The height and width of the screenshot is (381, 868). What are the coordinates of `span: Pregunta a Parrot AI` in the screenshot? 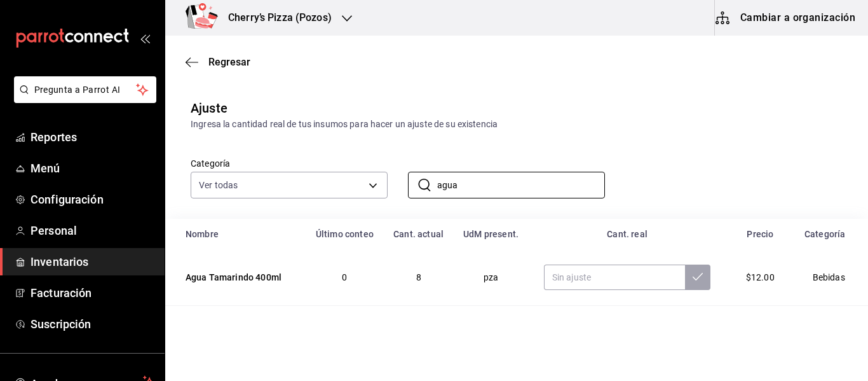 It's located at (85, 90).